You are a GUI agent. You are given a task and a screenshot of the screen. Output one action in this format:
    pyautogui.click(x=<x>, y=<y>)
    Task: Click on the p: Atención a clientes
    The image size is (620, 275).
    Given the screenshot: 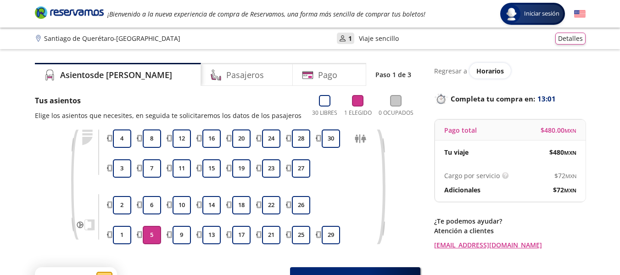 What is the action you would take?
    pyautogui.click(x=510, y=230)
    